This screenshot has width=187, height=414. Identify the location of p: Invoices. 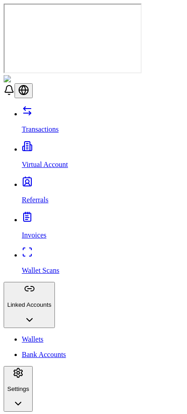
(102, 235).